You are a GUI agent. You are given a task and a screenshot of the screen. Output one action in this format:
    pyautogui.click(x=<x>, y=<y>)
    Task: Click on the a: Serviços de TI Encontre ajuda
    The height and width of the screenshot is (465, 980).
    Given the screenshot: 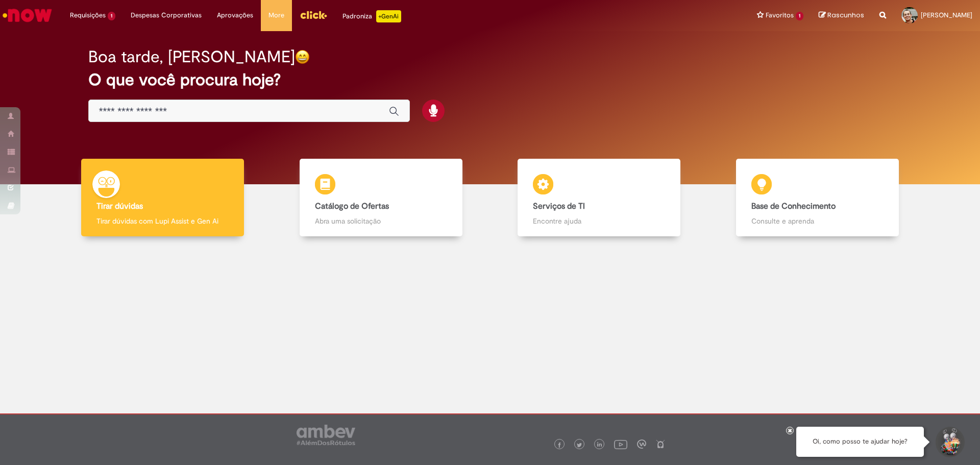 What is the action you would take?
    pyautogui.click(x=599, y=197)
    